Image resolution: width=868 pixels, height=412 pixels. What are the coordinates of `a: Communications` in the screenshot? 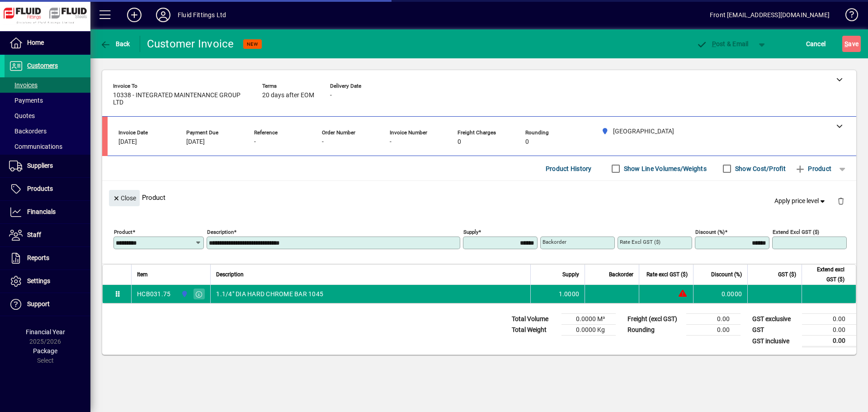 It's located at (47, 146).